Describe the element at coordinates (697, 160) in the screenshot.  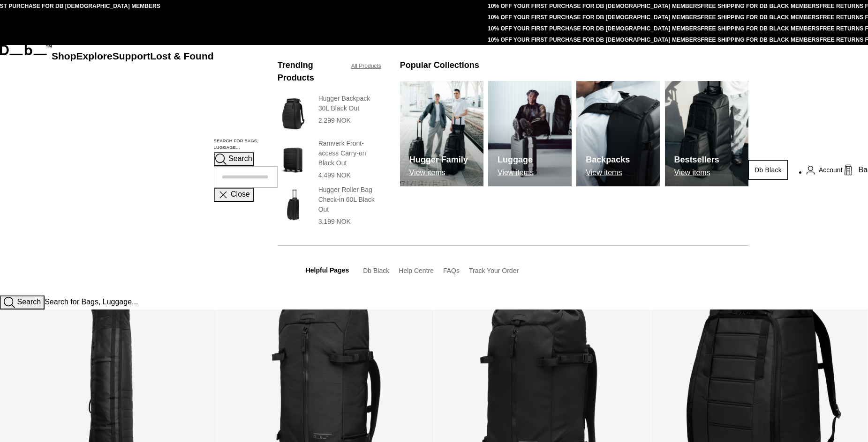
I see `h3: Bestsellers` at that location.